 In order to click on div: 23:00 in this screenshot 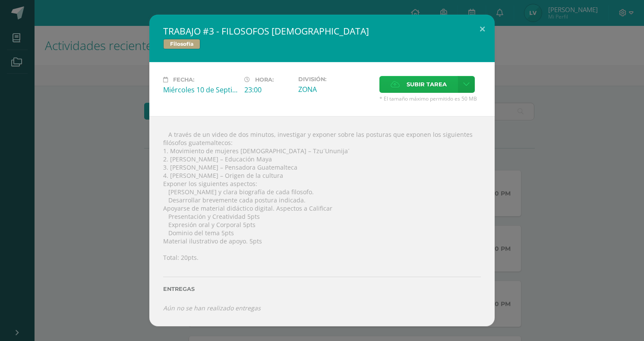, I will do `click(268, 90)`.